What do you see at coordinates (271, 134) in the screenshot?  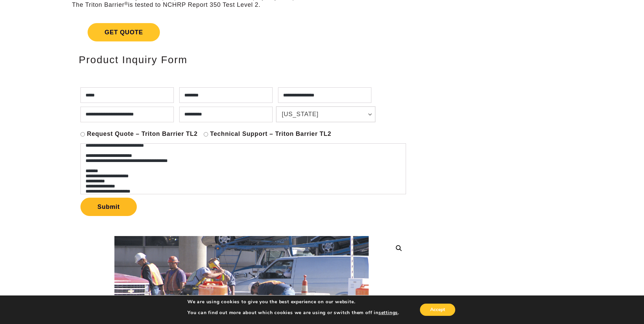 I see `label: Technical Support – Triton Barrier TL2` at bounding box center [271, 134].